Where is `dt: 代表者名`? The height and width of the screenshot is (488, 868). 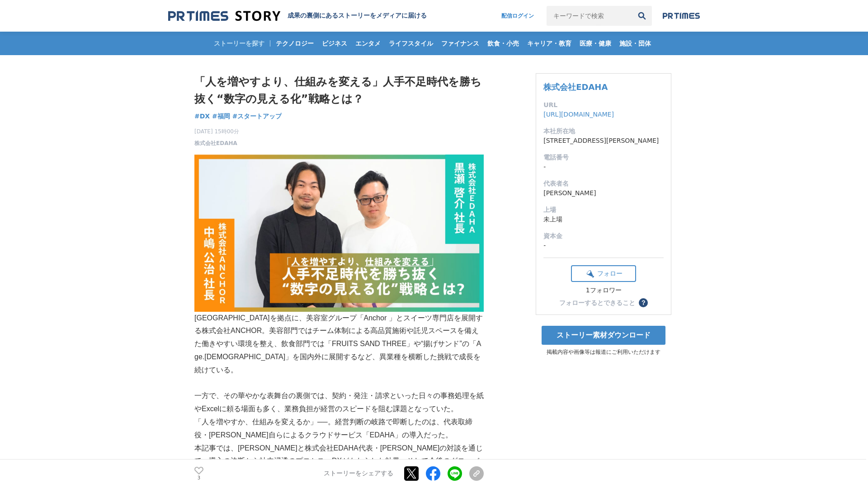 dt: 代表者名 is located at coordinates (604, 183).